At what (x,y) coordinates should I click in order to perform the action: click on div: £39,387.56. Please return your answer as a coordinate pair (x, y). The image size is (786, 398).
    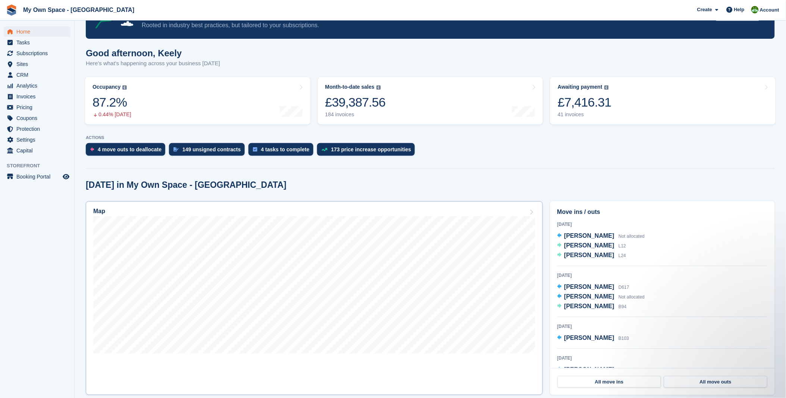
    Looking at the image, I should click on (355, 102).